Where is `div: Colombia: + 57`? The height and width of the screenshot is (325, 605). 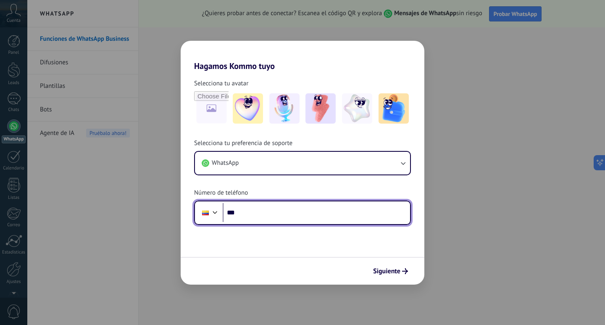 div: Colombia: + 57 is located at coordinates (205, 213).